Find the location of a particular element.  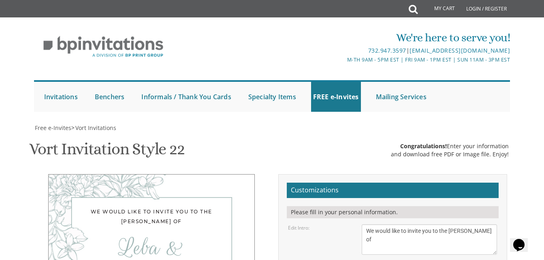

span: Congratulations! is located at coordinates (423, 146).